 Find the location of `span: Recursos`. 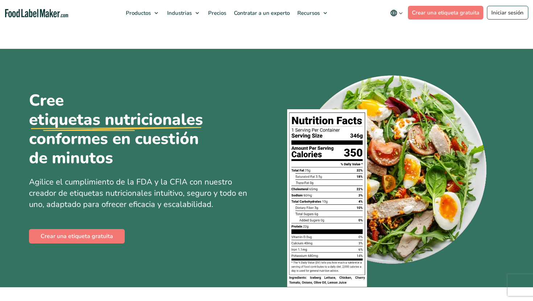

span: Recursos is located at coordinates (308, 13).